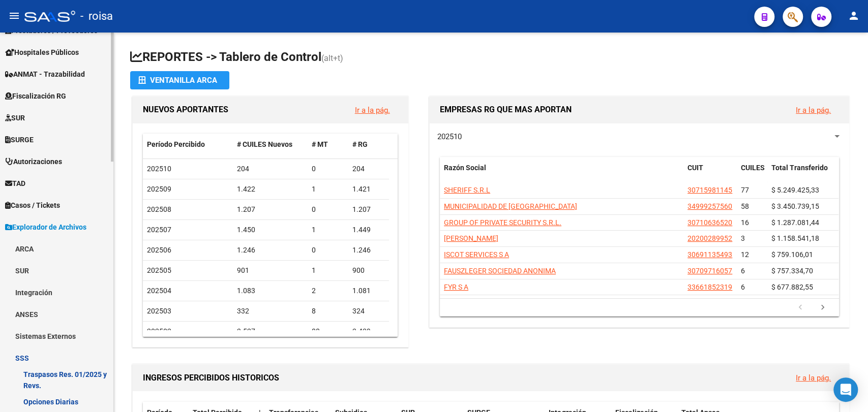 The width and height of the screenshot is (868, 412). What do you see at coordinates (320, 145) in the screenshot?
I see `span: # MT` at bounding box center [320, 145].